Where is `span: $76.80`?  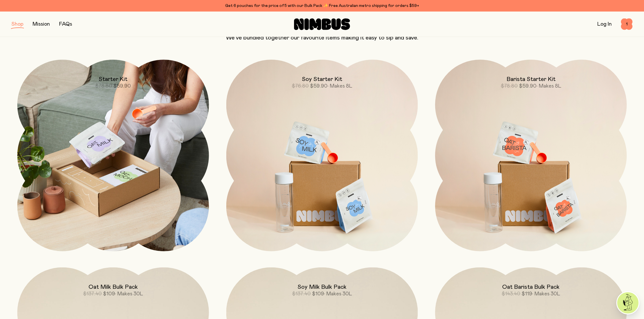 span: $76.80 is located at coordinates (300, 87).